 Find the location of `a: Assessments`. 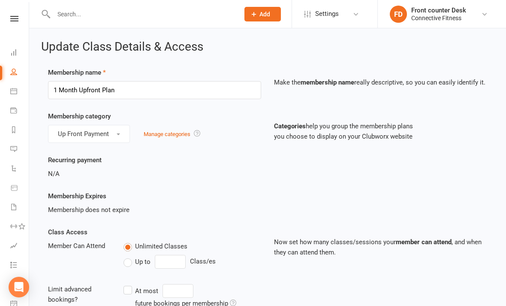

a: Assessments is located at coordinates (20, 246).